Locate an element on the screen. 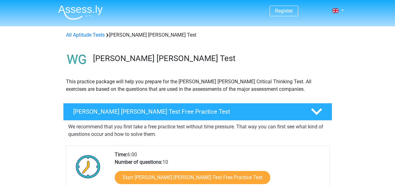 This screenshot has width=395, height=186. img: Assessly is located at coordinates (80, 12).